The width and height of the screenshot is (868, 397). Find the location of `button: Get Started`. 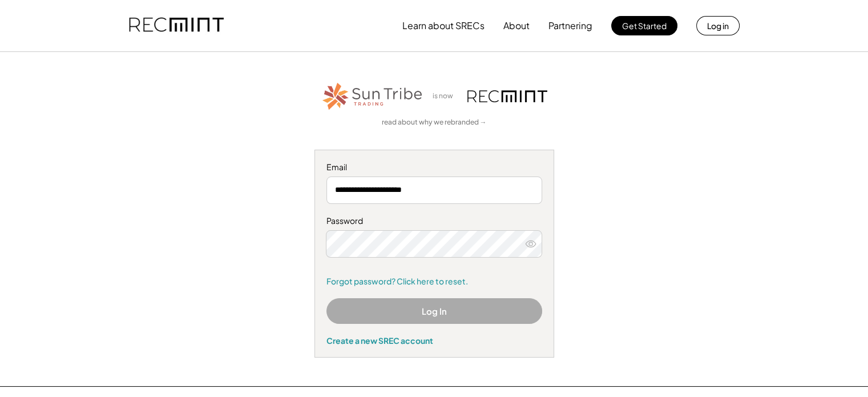

button: Get Started is located at coordinates (644, 26).